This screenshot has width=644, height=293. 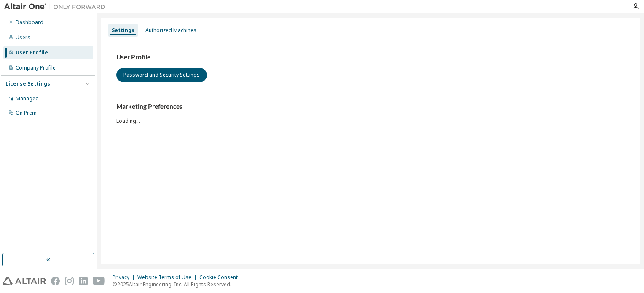 I want to click on div: Settings, so click(x=123, y=30).